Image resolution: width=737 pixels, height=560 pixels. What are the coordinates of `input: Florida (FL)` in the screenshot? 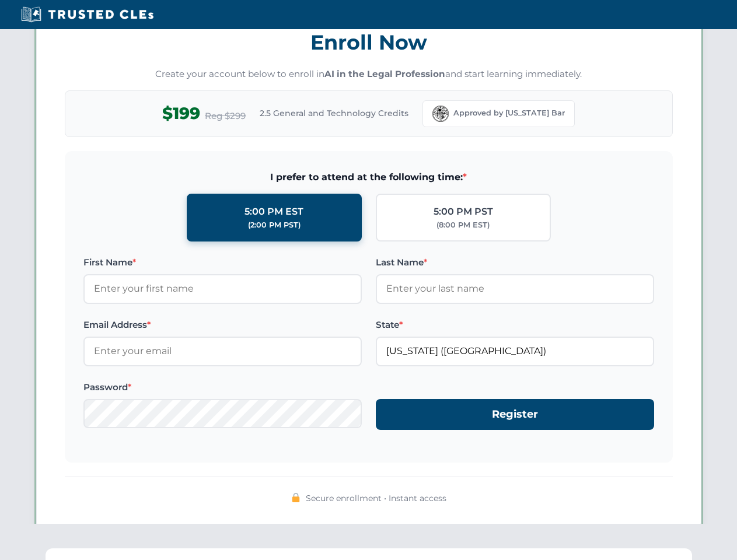 It's located at (515, 351).